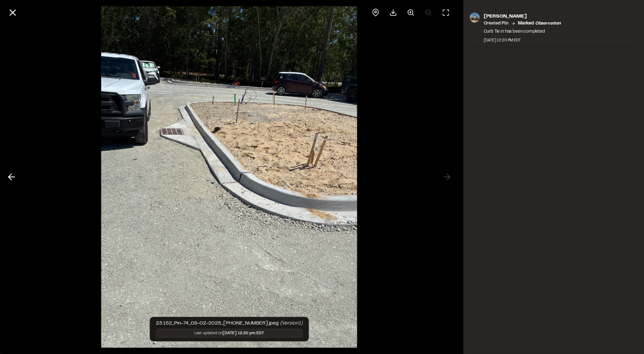 Image resolution: width=644 pixels, height=354 pixels. Describe the element at coordinates (13, 13) in the screenshot. I see `button: Close modal` at that location.